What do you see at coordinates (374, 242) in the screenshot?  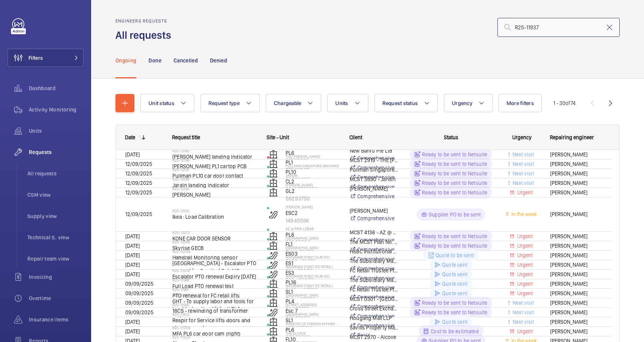 I see `p: The MCST Plan No. 2634` at bounding box center [374, 242].